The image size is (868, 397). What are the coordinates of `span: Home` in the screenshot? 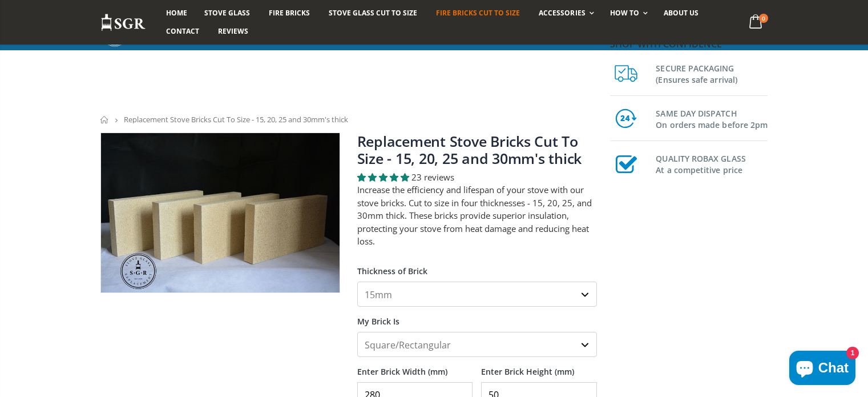 It's located at (177, 12).